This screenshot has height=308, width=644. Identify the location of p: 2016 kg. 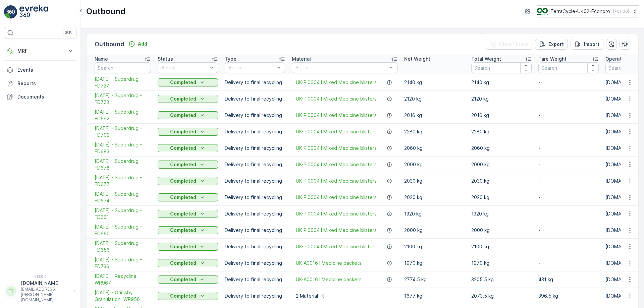
(435, 115).